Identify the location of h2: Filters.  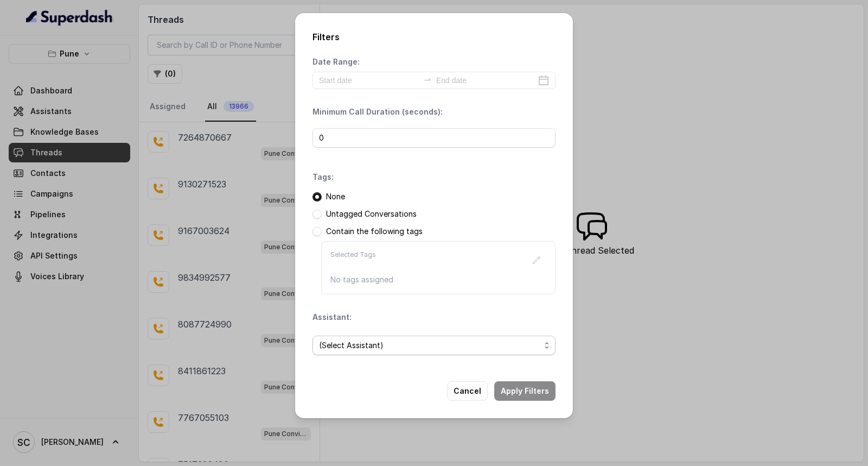
(434, 37).